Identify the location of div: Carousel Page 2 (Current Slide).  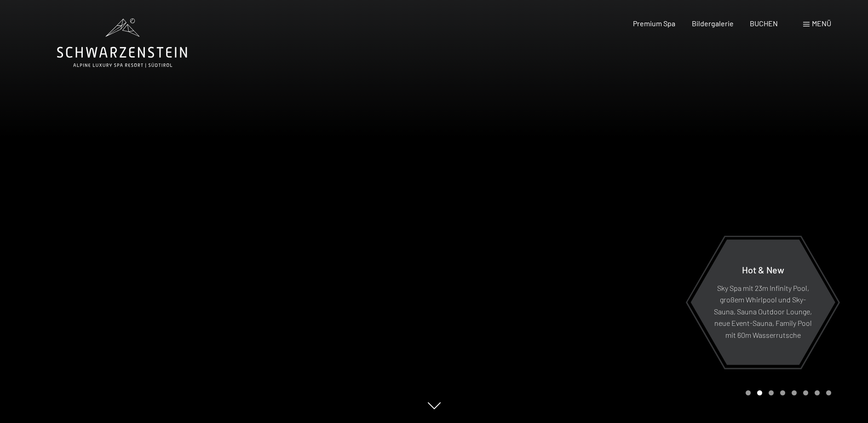
(759, 392).